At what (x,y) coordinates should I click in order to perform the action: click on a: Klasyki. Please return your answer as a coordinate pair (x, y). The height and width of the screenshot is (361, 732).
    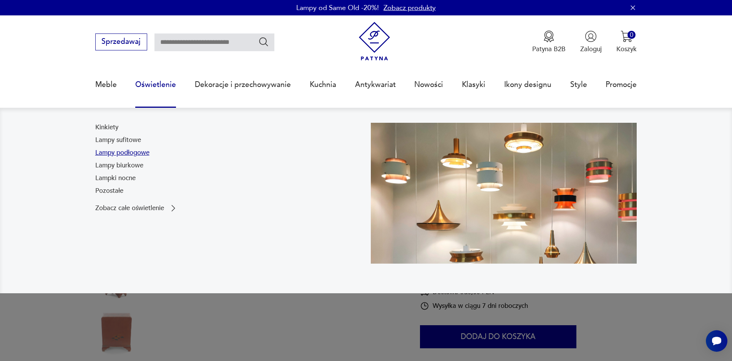
    Looking at the image, I should click on (474, 85).